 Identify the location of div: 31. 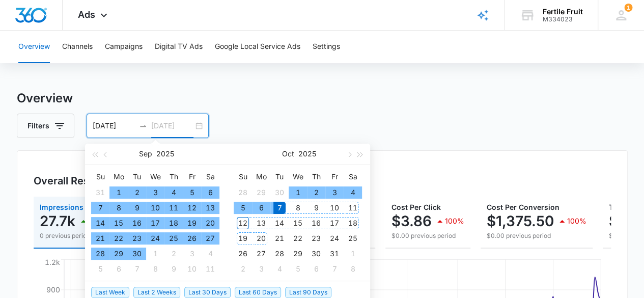
(100, 193).